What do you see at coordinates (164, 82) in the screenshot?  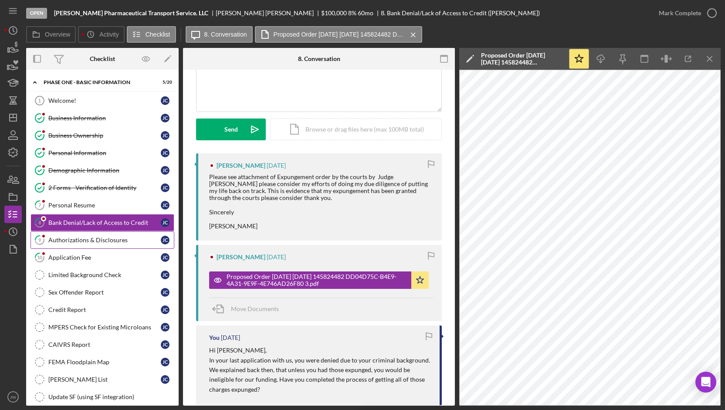 I see `div: 5 / 20` at bounding box center [164, 82].